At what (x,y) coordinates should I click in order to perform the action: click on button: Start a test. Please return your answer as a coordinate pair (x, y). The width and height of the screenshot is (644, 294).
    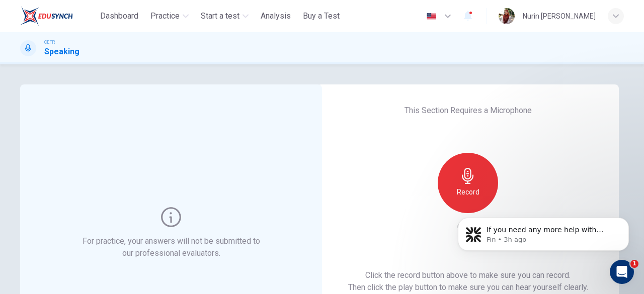
    Looking at the image, I should click on (225, 16).